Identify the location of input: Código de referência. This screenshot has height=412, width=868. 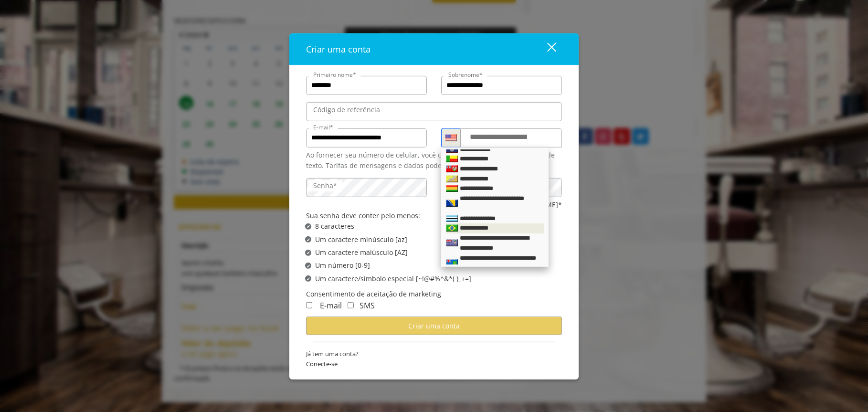
(434, 111).